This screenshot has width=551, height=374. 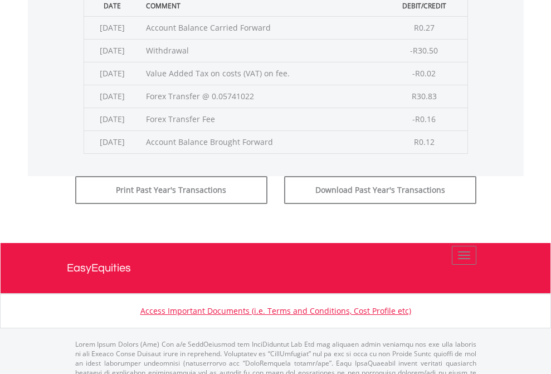 I want to click on span: -R0.02, so click(x=424, y=73).